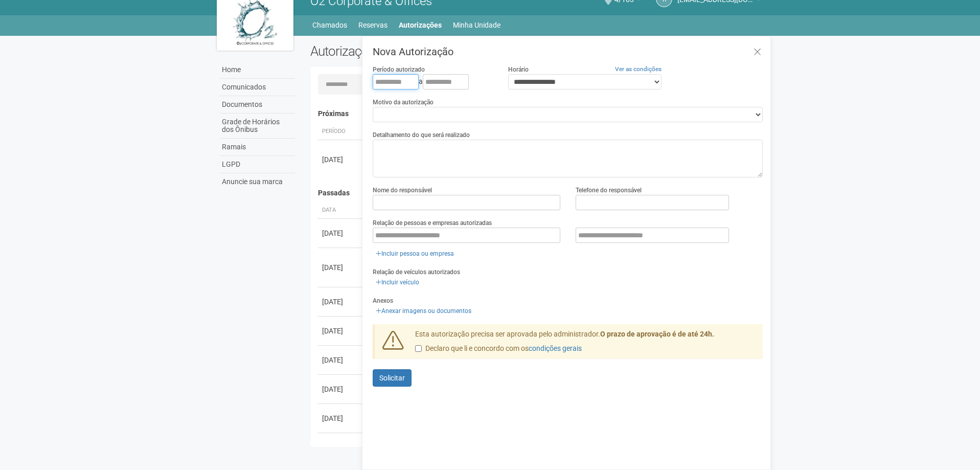 The width and height of the screenshot is (980, 470). Describe the element at coordinates (433, 81) in the screenshot. I see `div: a` at that location.